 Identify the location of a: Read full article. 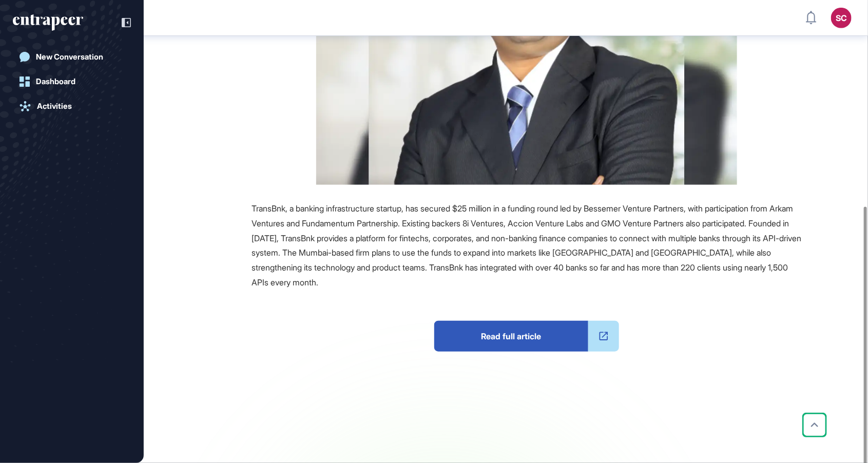
(527, 336).